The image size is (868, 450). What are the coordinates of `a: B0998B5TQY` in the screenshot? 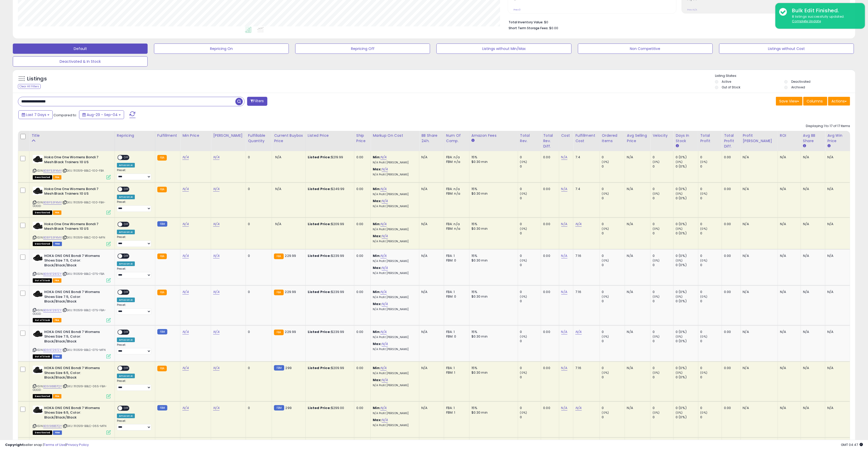 It's located at (53, 426).